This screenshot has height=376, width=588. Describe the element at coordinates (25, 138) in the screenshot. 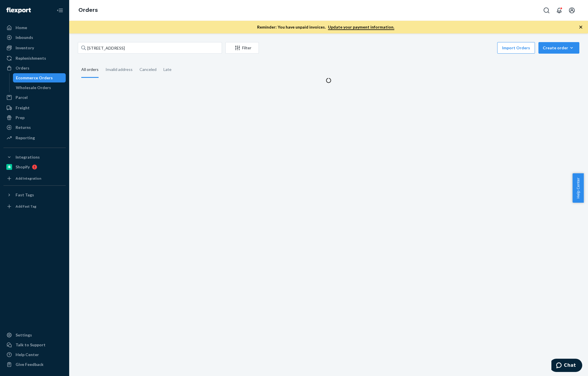

I see `div: Reporting` at that location.